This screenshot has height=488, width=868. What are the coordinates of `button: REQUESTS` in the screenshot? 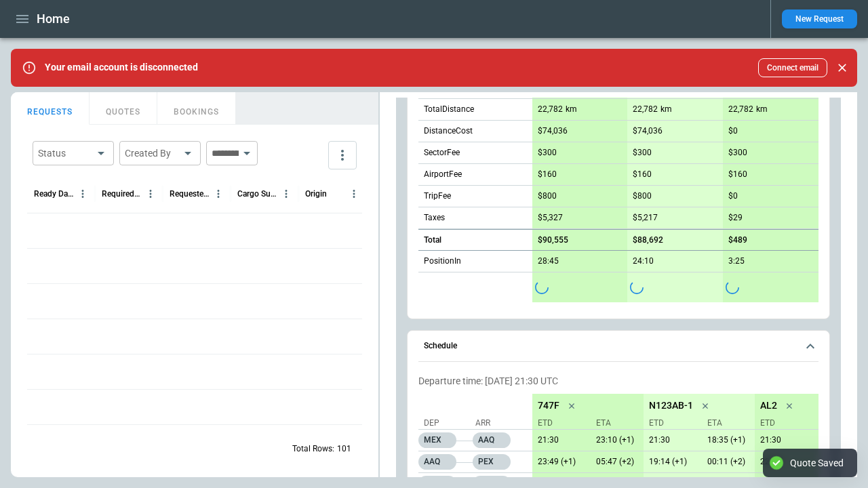 It's located at (50, 109).